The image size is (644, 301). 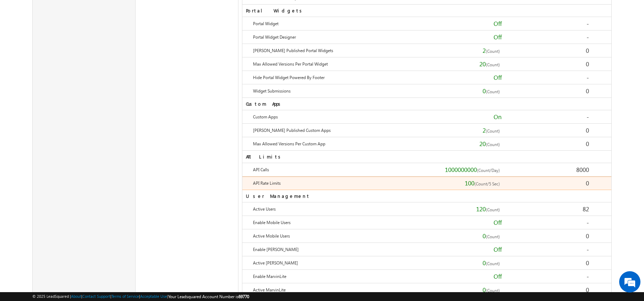 What do you see at coordinates (316, 238) in the screenshot?
I see `div: Active Mobile Users` at bounding box center [316, 238].